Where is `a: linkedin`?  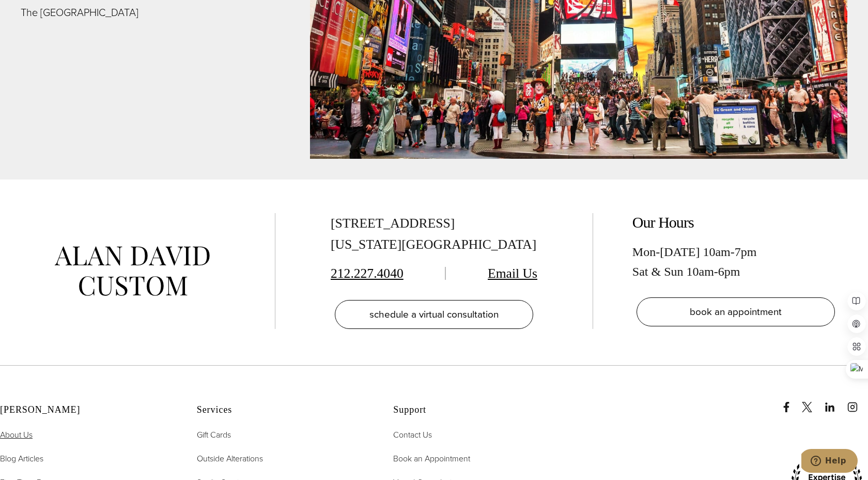
a: linkedin is located at coordinates (836, 401).